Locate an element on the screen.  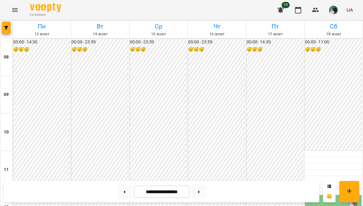
h6: 11 is located at coordinates (6, 170).